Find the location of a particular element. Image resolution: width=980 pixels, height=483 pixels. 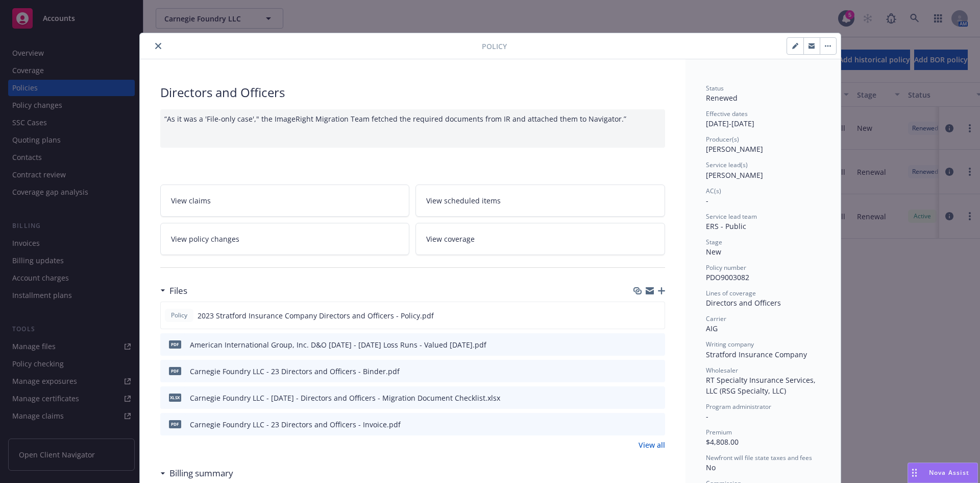

span: Lines of coverage is located at coordinates (731, 293).